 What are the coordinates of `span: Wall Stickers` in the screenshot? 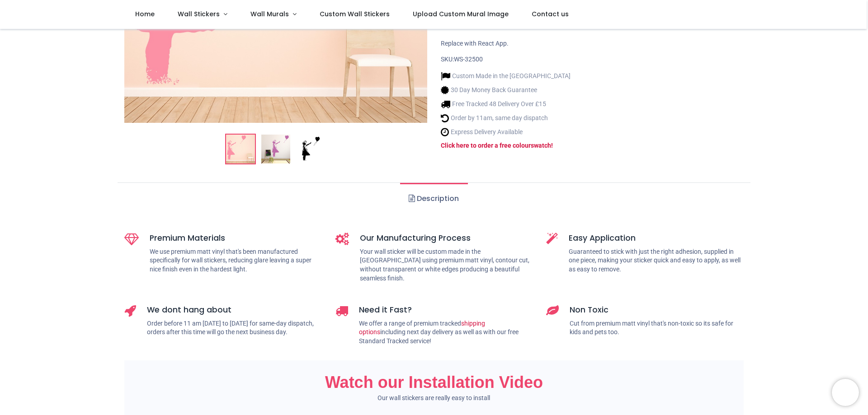 It's located at (199, 14).